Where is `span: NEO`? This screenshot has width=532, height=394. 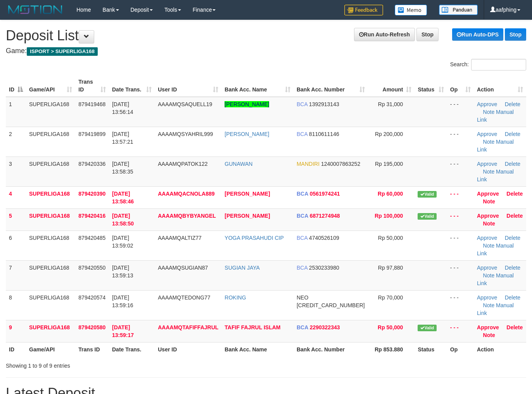
span: NEO is located at coordinates (303, 298).